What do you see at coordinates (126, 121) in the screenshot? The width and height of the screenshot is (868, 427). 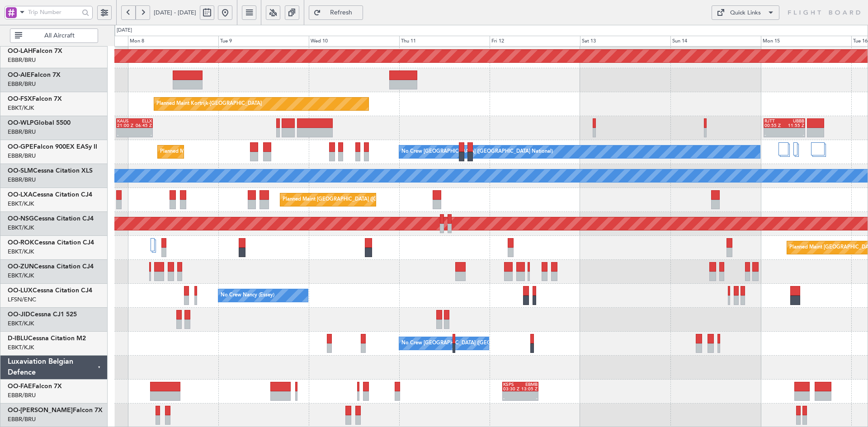 I see `div: KAUS` at bounding box center [126, 121].